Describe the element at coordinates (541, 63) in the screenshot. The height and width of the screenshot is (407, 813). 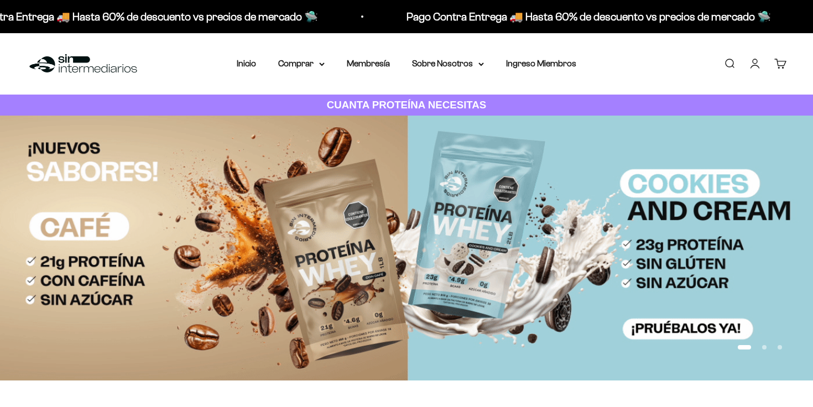
I see `a: Ingreso Miembros` at that location.